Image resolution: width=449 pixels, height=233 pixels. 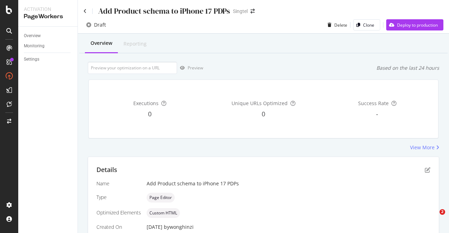 I want to click on div: Clone, so click(x=369, y=25).